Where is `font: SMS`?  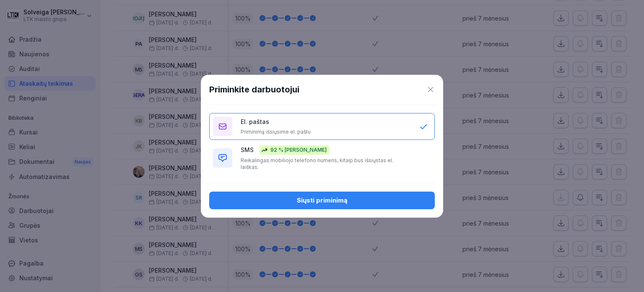 font: SMS is located at coordinates (247, 149).